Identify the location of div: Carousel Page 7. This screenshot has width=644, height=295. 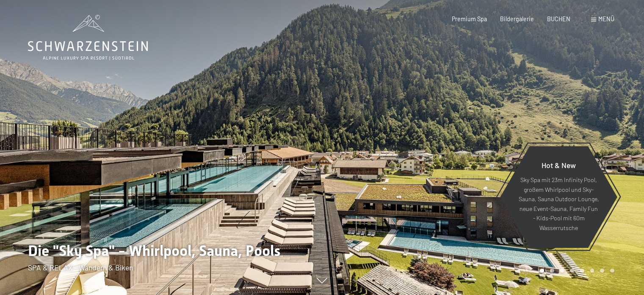
(602, 270).